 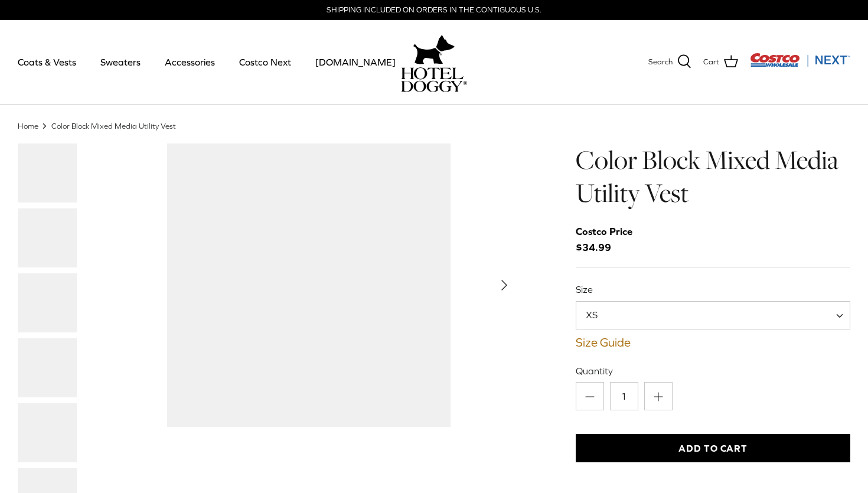 I want to click on a: Home, so click(x=28, y=125).